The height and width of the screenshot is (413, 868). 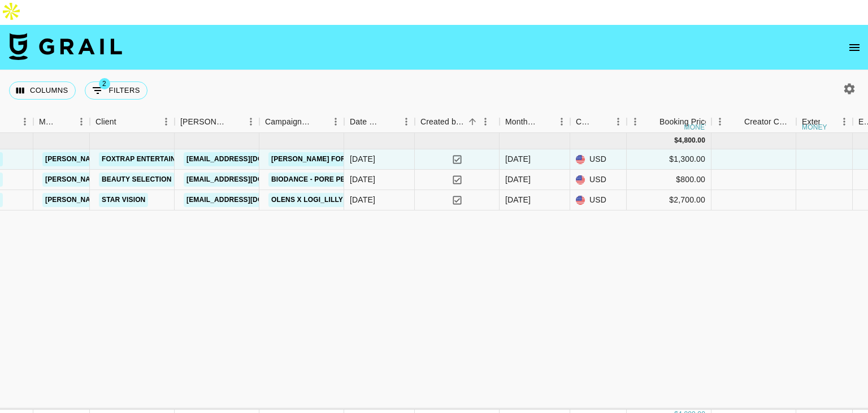 I want to click on div: Booker, so click(x=217, y=121).